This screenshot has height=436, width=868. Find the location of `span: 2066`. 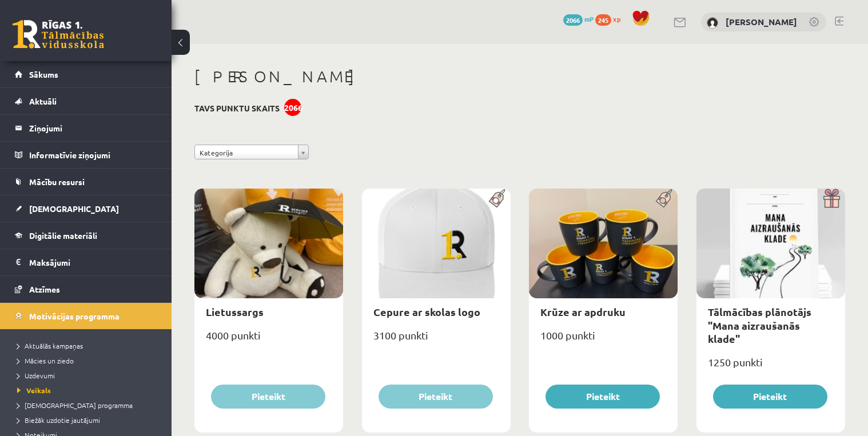

span: 2066 is located at coordinates (573, 20).